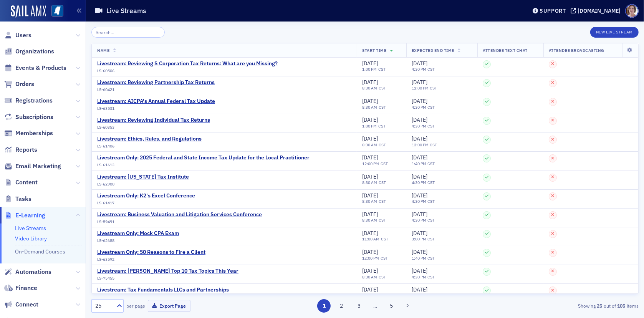 This screenshot has height=318, width=644. What do you see at coordinates (34, 100) in the screenshot?
I see `span: Registrations` at bounding box center [34, 100].